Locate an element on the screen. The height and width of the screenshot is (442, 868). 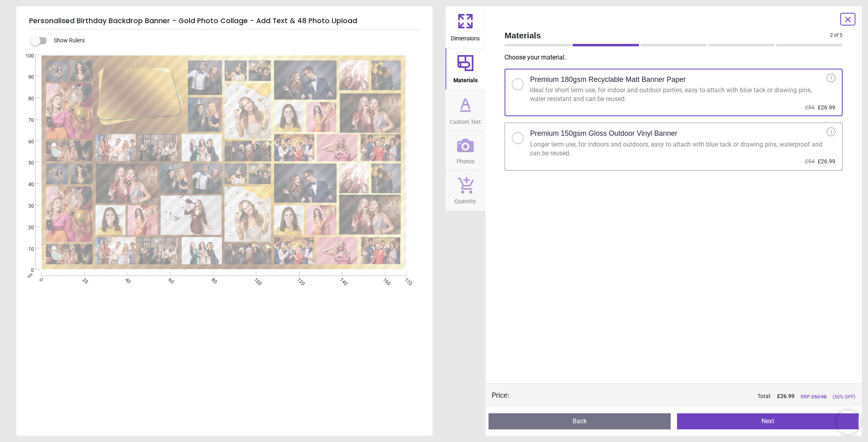
span: 2 of 5 is located at coordinates (836, 35).